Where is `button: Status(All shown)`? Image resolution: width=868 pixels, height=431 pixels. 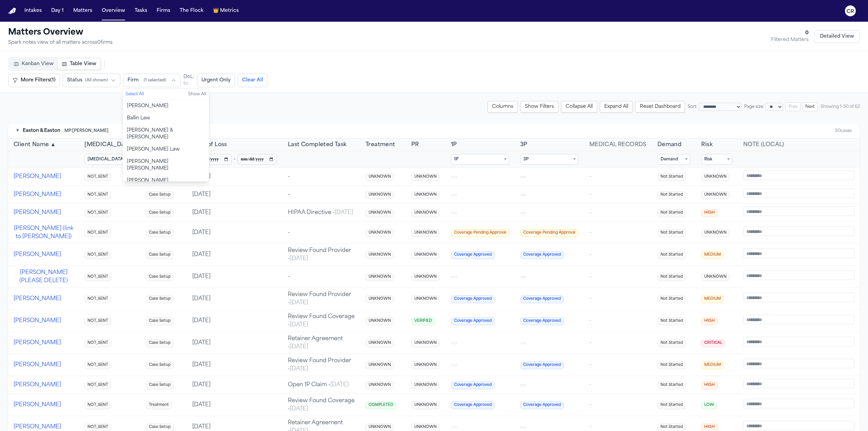 button: Status(All shown) is located at coordinates (91, 80).